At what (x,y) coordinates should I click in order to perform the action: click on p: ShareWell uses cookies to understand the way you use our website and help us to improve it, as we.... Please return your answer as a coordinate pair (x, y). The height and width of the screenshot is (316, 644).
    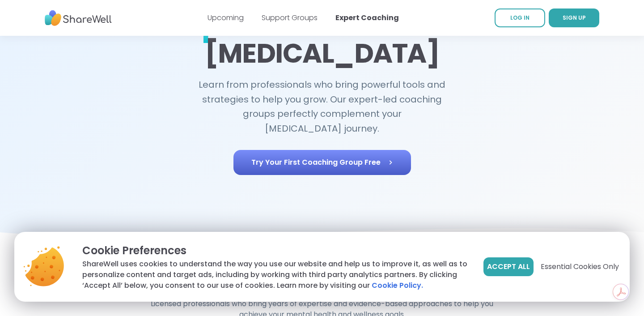
    Looking at the image, I should click on (276, 275).